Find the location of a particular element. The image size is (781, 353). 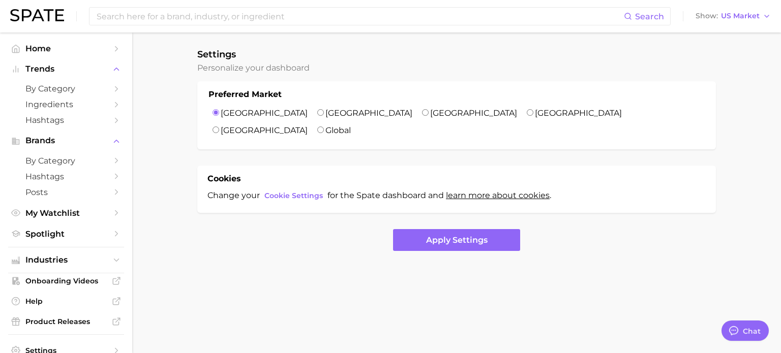

span: Trends is located at coordinates (66, 69).